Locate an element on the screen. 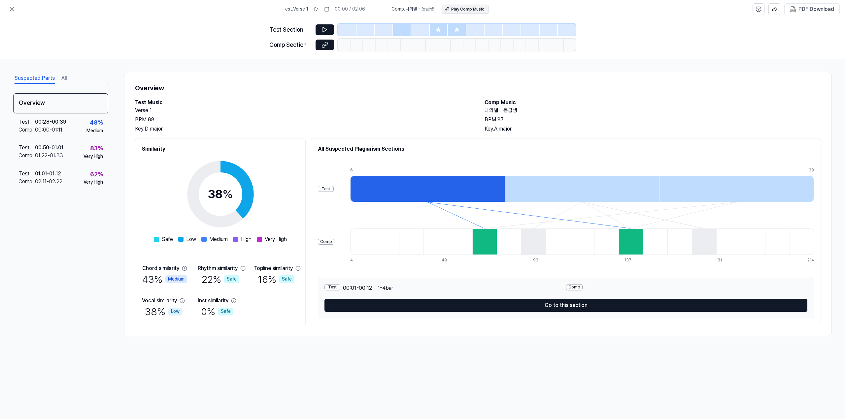 The width and height of the screenshot is (845, 419). h2: 나의별 - 동급생 is located at coordinates (652, 111).